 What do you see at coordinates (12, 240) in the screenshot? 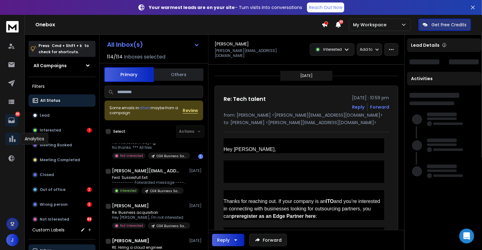
I see `span: J` at bounding box center [12, 240].